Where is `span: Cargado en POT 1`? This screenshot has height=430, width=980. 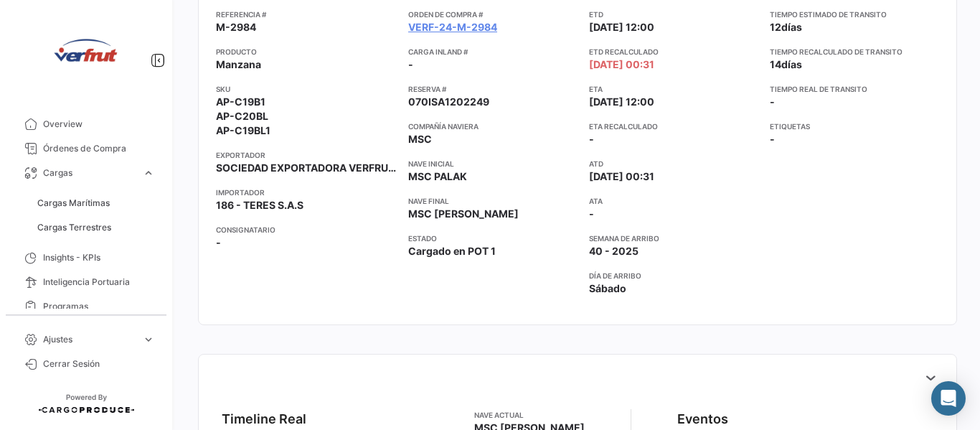 span: Cargado en POT 1 is located at coordinates (452, 251).